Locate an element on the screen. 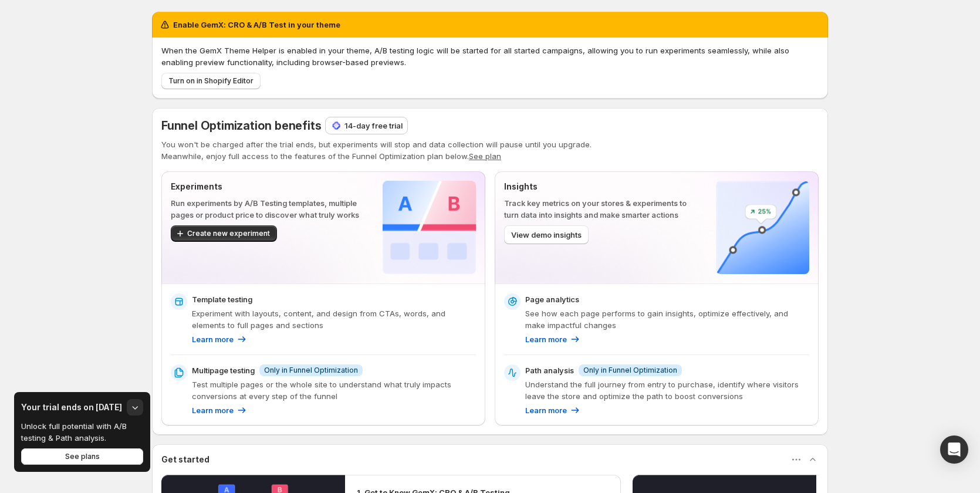 The width and height of the screenshot is (980, 493). div: Open Intercom Messenger is located at coordinates (954, 450).